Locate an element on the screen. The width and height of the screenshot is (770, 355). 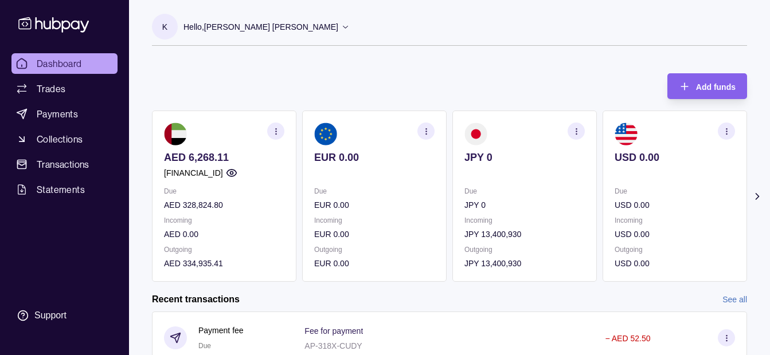
p: Payment fee is located at coordinates (221, 331).